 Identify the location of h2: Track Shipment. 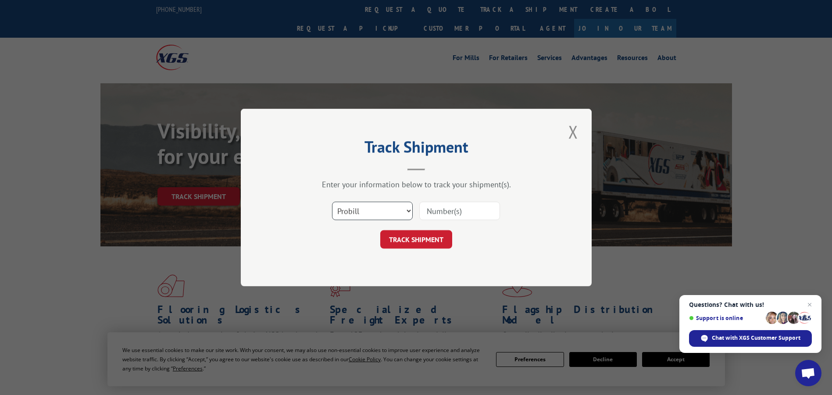
(416, 149).